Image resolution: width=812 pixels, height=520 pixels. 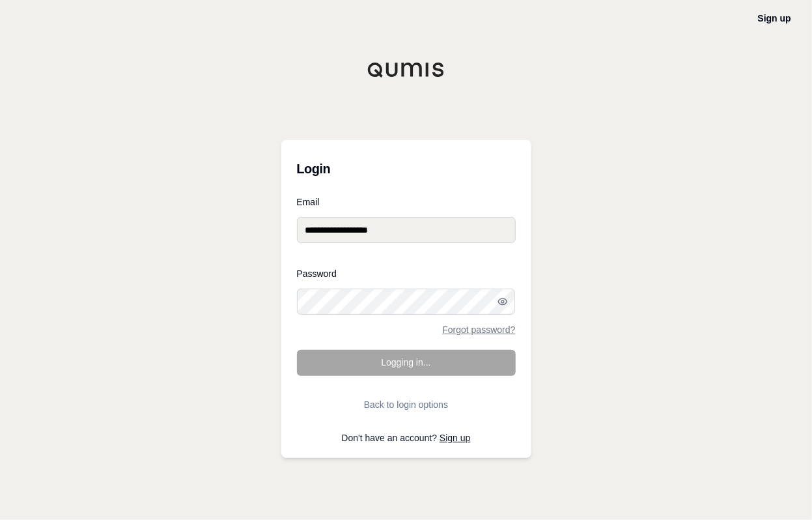 What do you see at coordinates (479, 329) in the screenshot?
I see `a: Forgot password?` at bounding box center [479, 329].